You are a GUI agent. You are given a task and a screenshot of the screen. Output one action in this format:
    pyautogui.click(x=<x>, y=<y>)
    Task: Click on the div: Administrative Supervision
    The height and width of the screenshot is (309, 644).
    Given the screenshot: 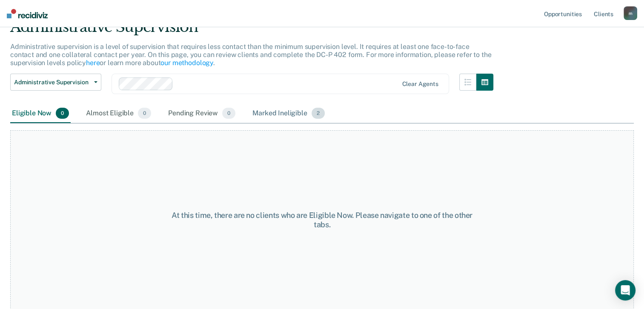 What is the action you would take?
    pyautogui.click(x=252, y=30)
    